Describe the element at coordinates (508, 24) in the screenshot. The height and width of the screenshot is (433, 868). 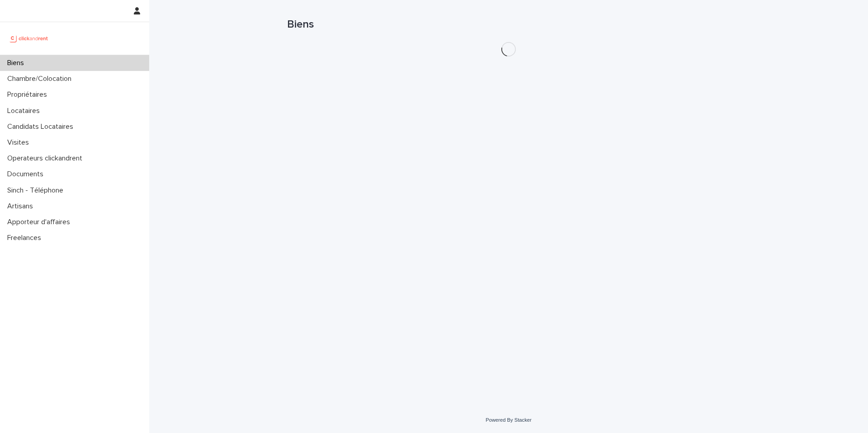
I see `h1: Biens` at that location.